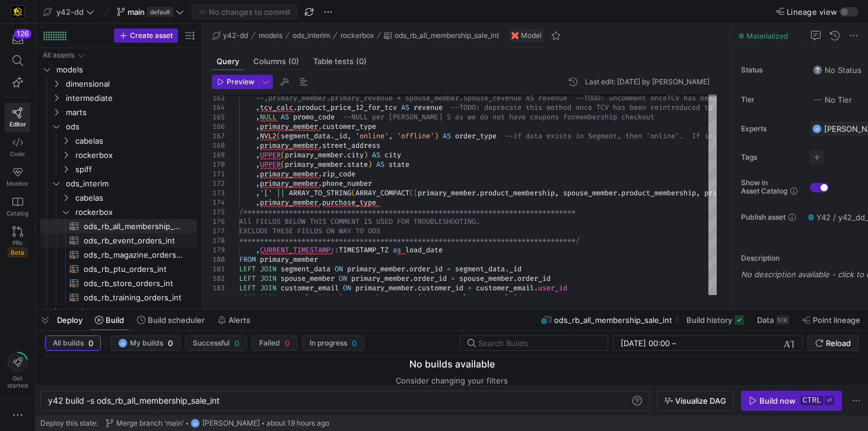  I want to click on div: 179, so click(218, 250).